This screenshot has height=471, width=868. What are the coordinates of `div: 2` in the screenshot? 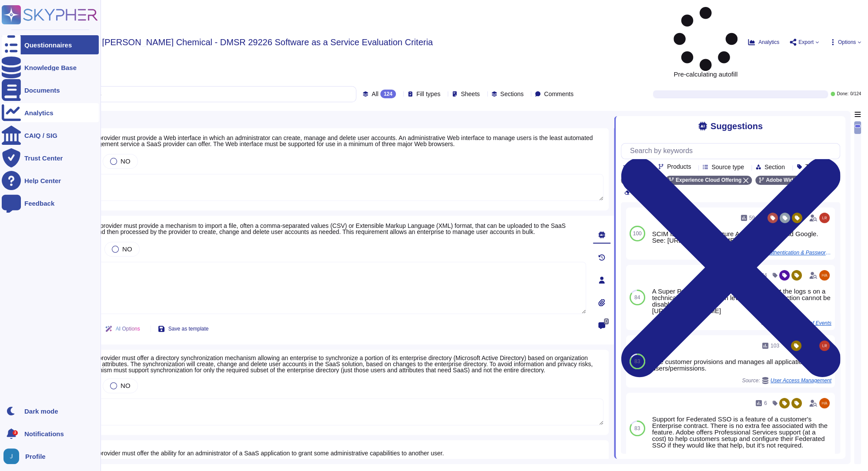 It's located at (15, 433).